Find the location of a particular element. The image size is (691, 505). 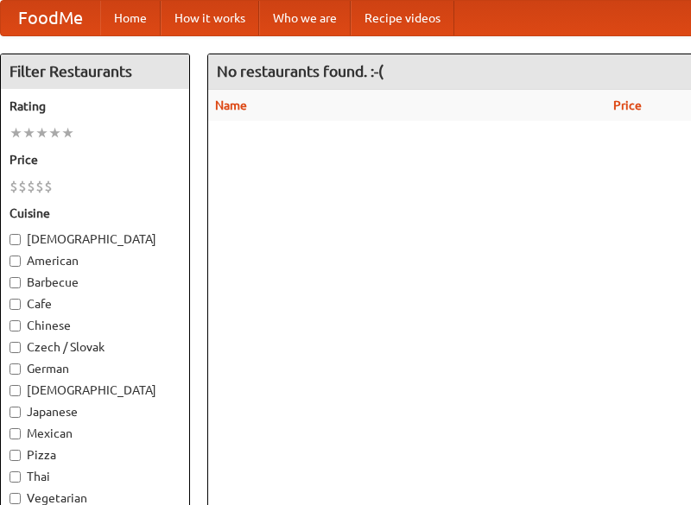

a: Home is located at coordinates (130, 18).